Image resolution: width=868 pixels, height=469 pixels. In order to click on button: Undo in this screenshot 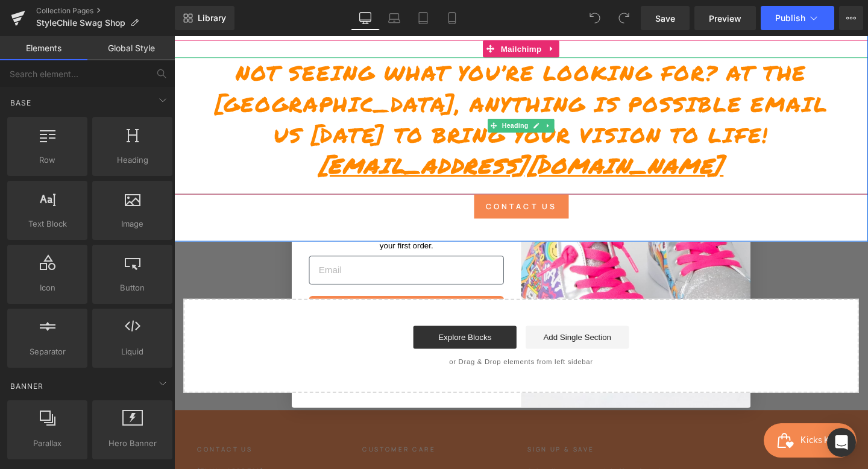, I will do `click(595, 18)`.